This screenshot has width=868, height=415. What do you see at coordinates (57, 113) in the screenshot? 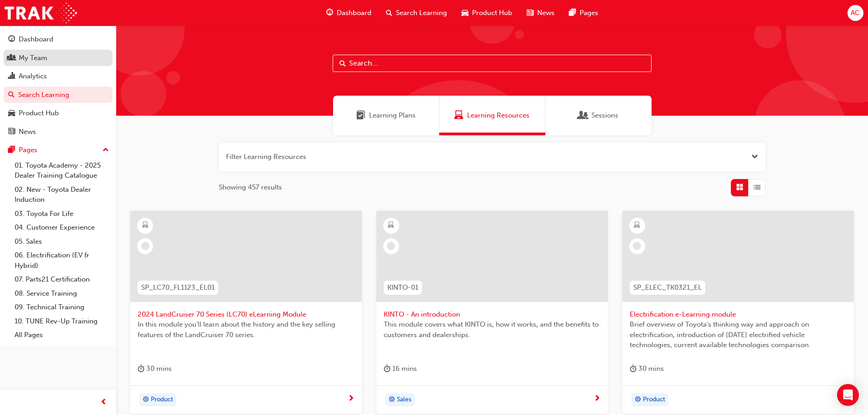
I see `a: Product Hub` at bounding box center [57, 113].